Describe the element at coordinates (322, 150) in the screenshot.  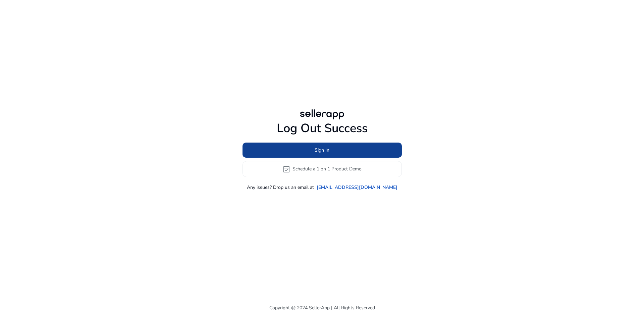
I see `span: Sign In` at that location.